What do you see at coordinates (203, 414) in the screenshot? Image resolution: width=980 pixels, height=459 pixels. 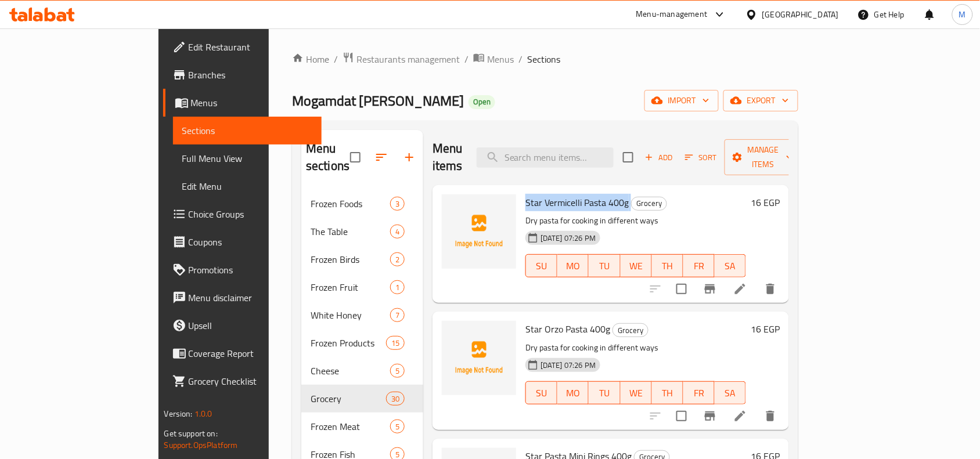 I see `span: 1.0.0` at bounding box center [203, 414].